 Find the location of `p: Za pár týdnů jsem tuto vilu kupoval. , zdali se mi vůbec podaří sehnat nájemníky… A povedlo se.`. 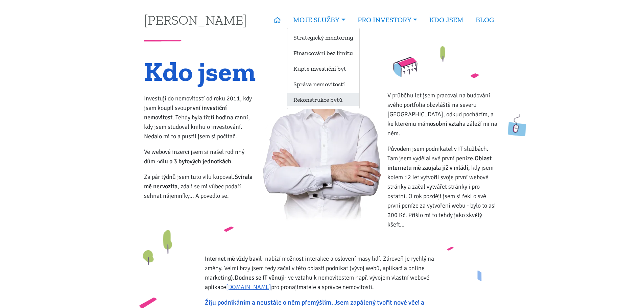

p: Za pár týdnů jsem tuto vilu kupoval. , zdali se mi vůbec podaří sehnat nájemníky… A povedlo se. is located at coordinates (200, 186).